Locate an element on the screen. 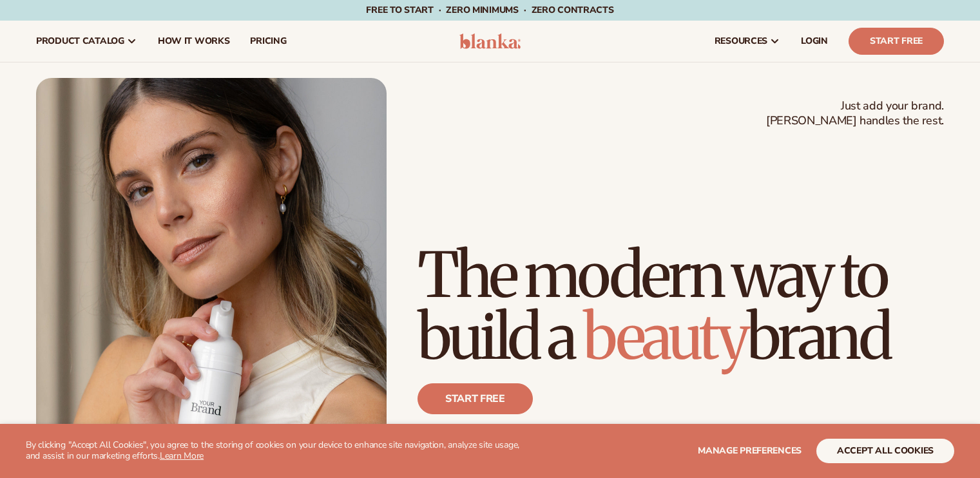 The image size is (980, 478). span: pricing is located at coordinates (268, 41).